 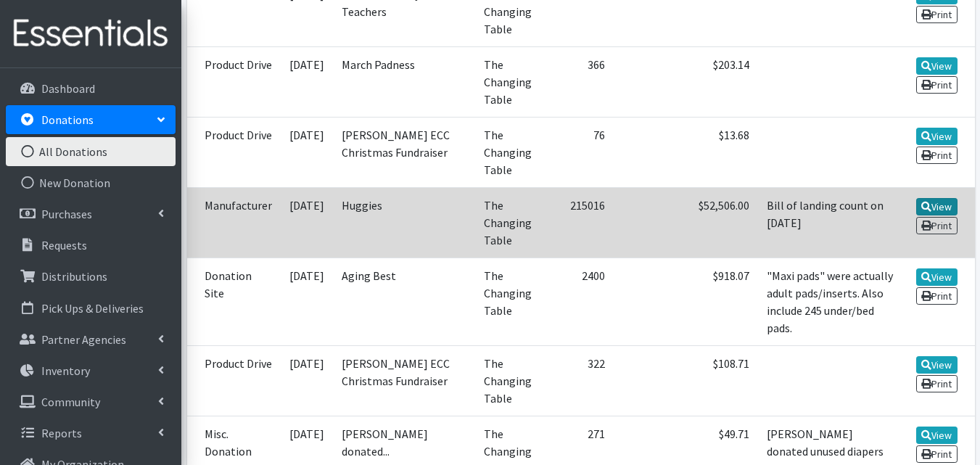 What do you see at coordinates (404, 301) in the screenshot?
I see `td: Aging Best` at bounding box center [404, 301].